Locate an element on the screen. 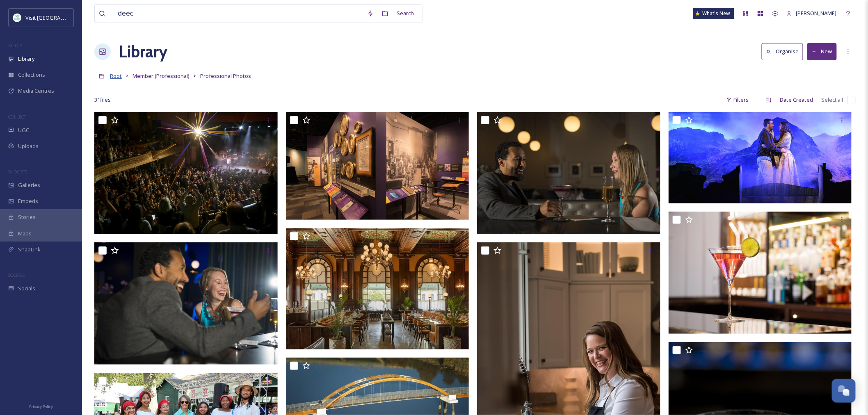 The height and width of the screenshot is (415, 868). span: Privacy Policy is located at coordinates (41, 406).